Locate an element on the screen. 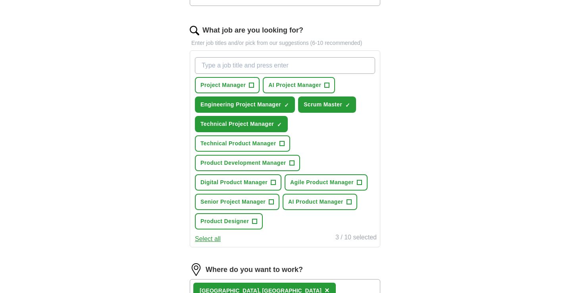  span: Technical Project Manager is located at coordinates (237, 124).